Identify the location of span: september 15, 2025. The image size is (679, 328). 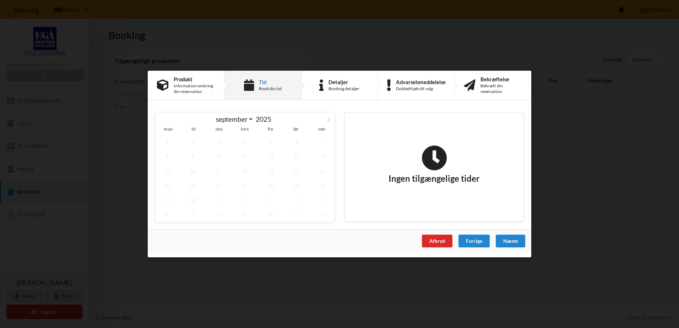
(167, 171).